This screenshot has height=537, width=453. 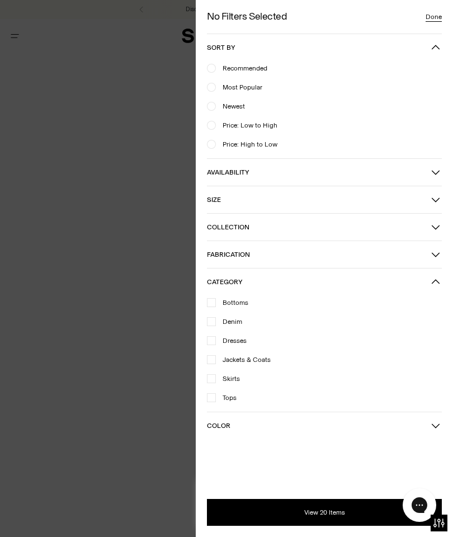 I want to click on button: Collection, so click(x=324, y=227).